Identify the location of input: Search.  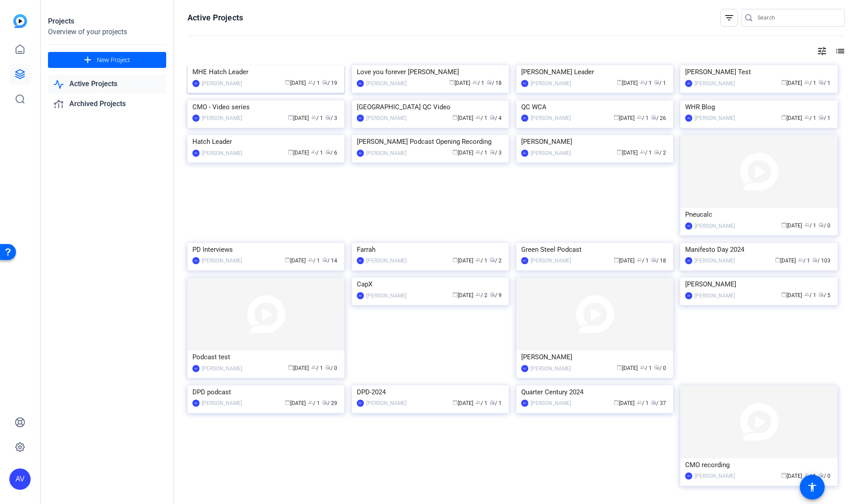
(798, 18).